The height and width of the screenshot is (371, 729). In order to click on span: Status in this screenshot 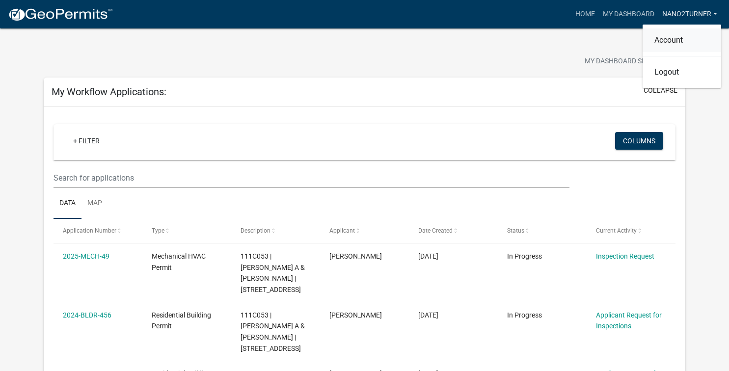, I will do `click(515, 231)`.